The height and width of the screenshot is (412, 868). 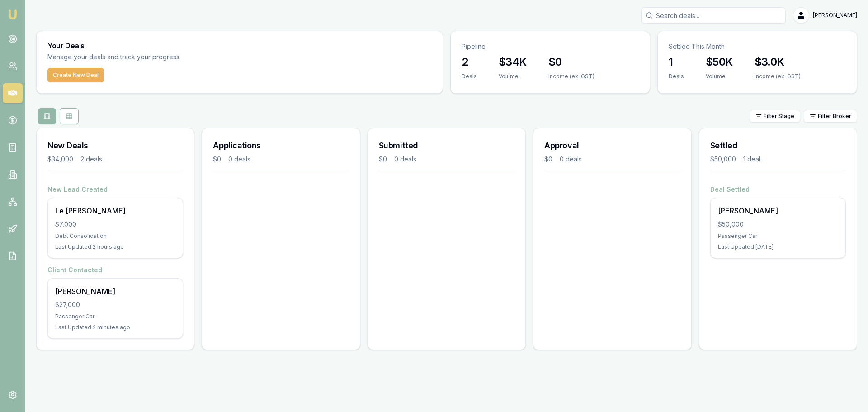 I want to click on img: emu-icon-u.png, so click(x=13, y=14).